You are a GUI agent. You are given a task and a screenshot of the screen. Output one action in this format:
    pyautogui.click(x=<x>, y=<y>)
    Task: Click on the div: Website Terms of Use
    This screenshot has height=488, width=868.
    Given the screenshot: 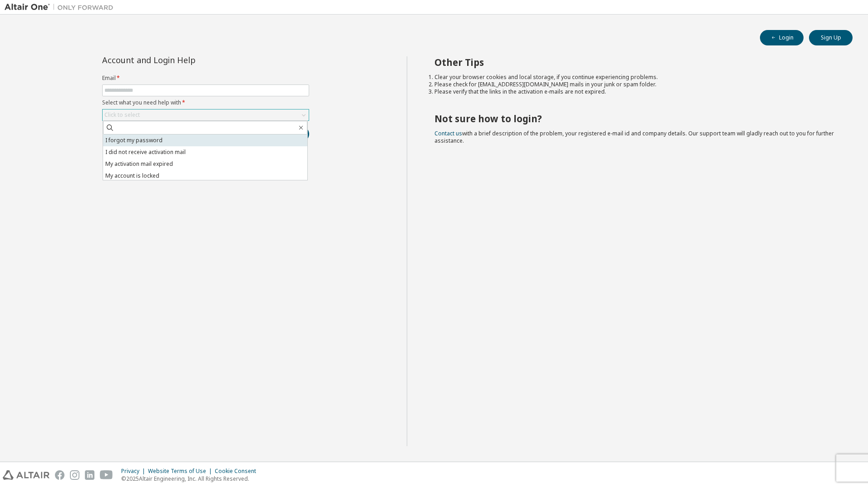 What is the action you would take?
    pyautogui.click(x=181, y=471)
    